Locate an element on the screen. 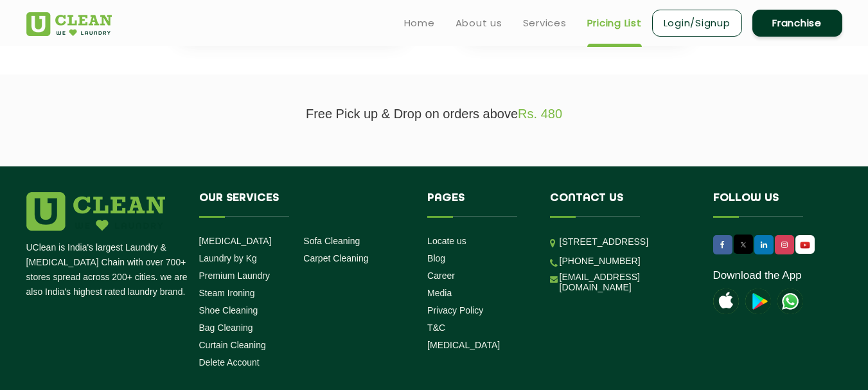 Image resolution: width=868 pixels, height=390 pixels. img: logo.png is located at coordinates (96, 211).